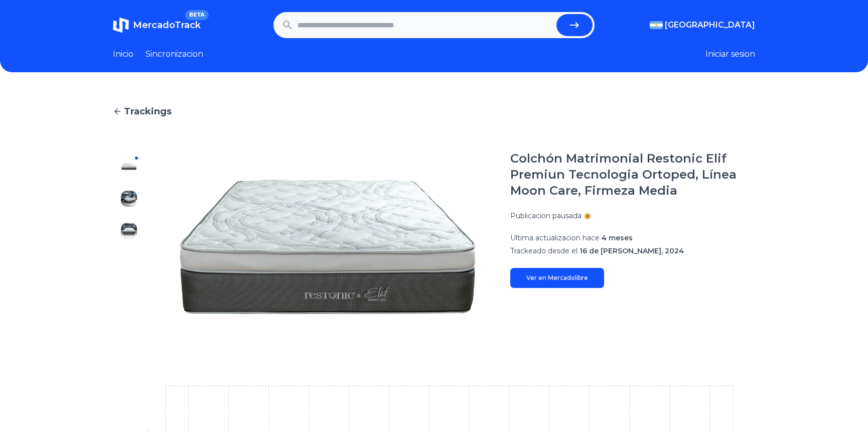 This screenshot has height=432, width=868. What do you see at coordinates (730, 54) in the screenshot?
I see `button: Iniciar sesion` at bounding box center [730, 54].